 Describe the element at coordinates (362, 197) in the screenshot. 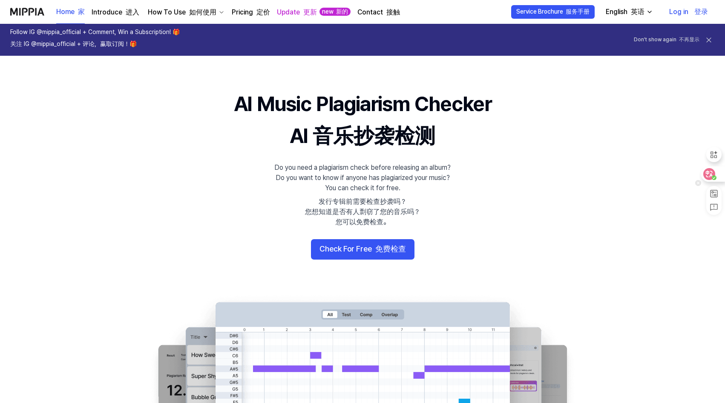

I see `div: Do you need a plagiarism check before releasing an album? Do you want to know if anyone has plagi...` at that location.